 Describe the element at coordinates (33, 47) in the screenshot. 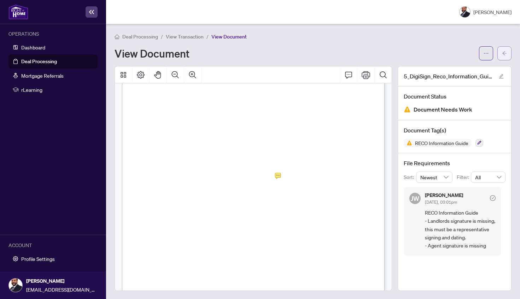

I see `a: Dashboard` at that location.